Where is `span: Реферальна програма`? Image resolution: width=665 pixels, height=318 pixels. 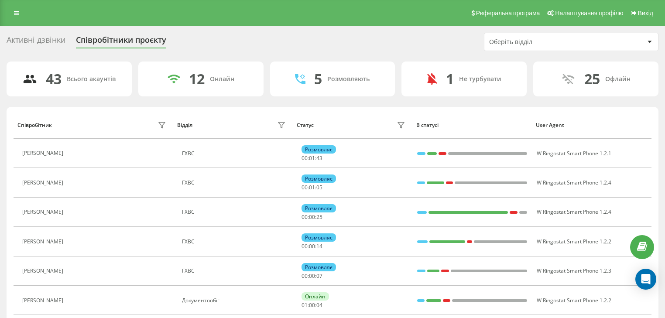 span: Реферальна програма is located at coordinates (508, 13).